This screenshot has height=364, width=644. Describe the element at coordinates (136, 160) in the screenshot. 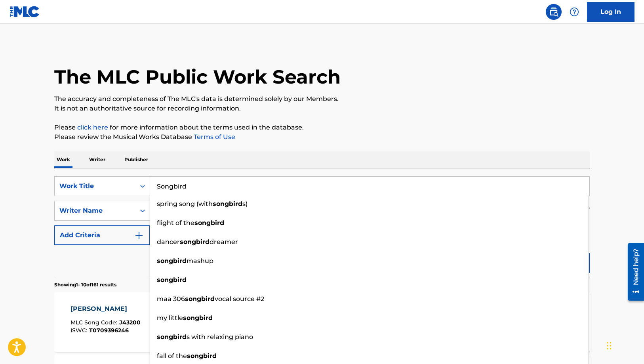

I see `p: Publisher` at that location.